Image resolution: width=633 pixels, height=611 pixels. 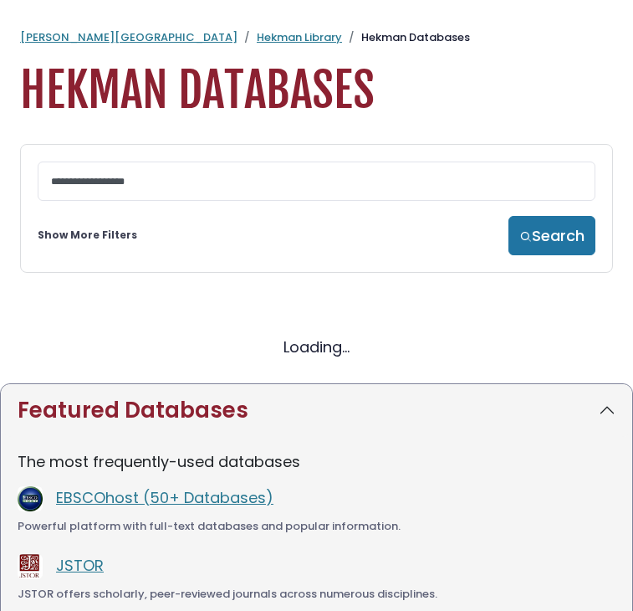 I want to click on div: Loading..., so click(x=316, y=346).